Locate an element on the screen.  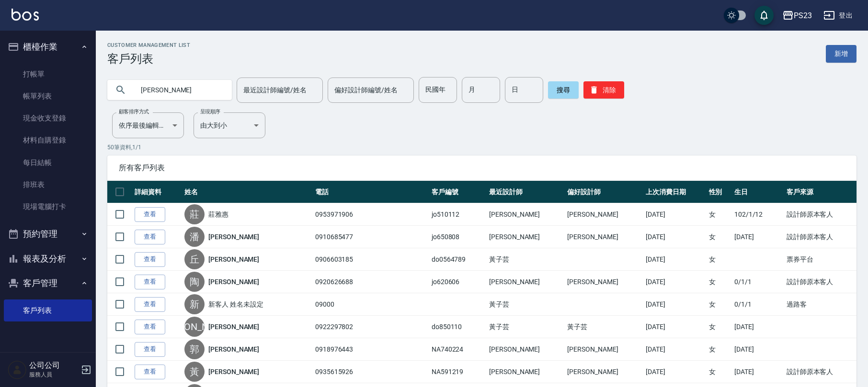
th: 詳細資料 is located at coordinates (157, 192).